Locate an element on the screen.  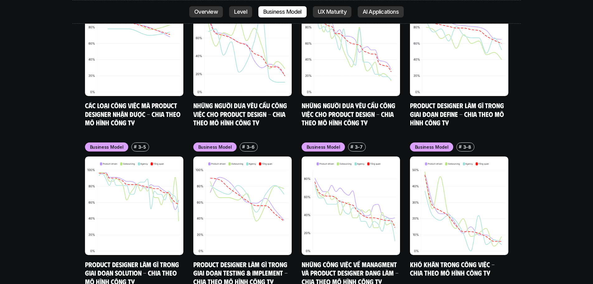
p: 3-5 is located at coordinates (142, 147).